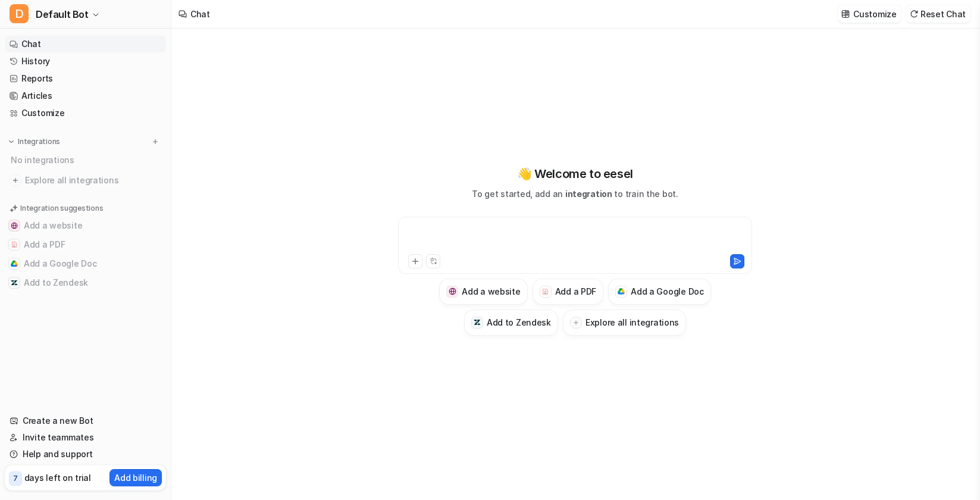 The image size is (980, 500). Describe the element at coordinates (135, 477) in the screenshot. I see `button: Add billing` at that location.